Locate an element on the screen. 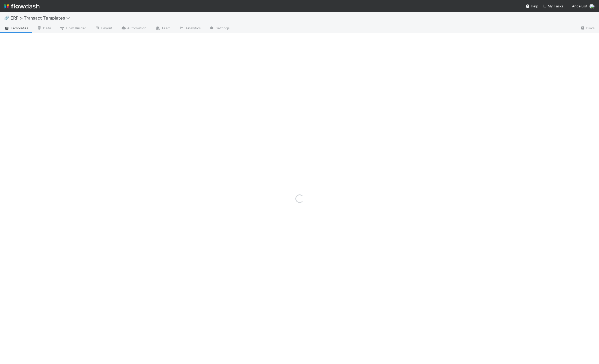  a: Automation is located at coordinates (133, 28).